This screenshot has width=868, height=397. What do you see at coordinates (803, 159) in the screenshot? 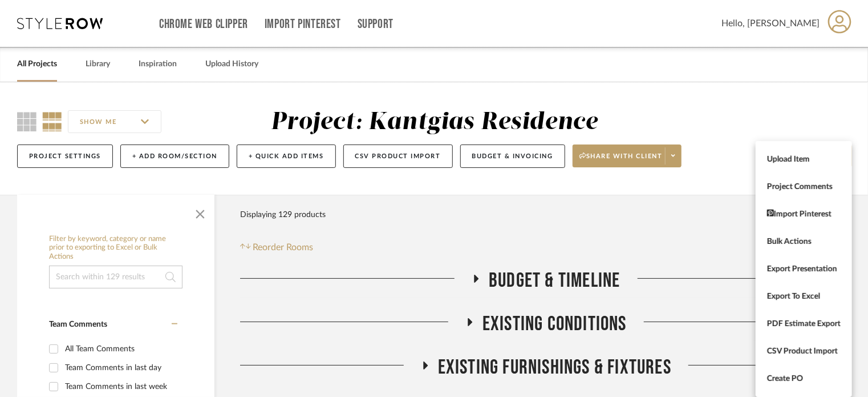
I see `span: Upload Item` at bounding box center [803, 159].